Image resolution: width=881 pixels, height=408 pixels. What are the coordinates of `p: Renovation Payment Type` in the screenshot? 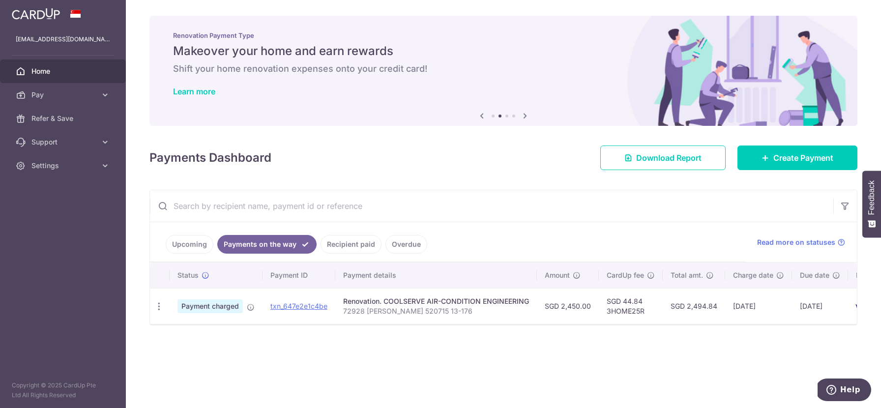 It's located at (504, 35).